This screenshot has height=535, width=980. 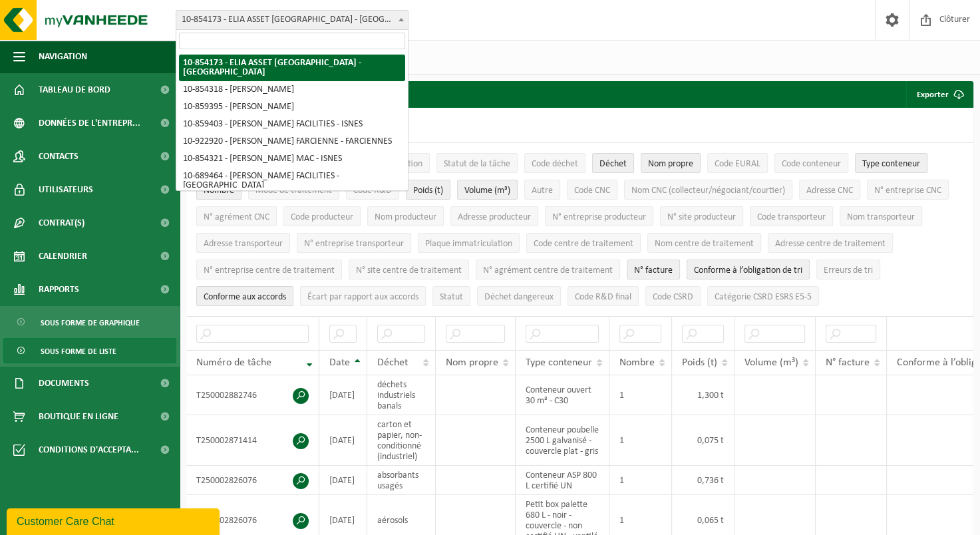 I want to click on span: Code CSRD, so click(x=673, y=297).